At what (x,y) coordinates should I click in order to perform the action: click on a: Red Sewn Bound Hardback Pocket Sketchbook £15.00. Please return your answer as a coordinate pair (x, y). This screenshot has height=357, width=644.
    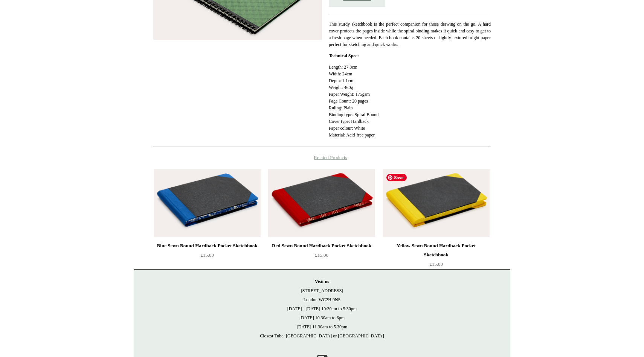
    Looking at the image, I should click on (322, 257).